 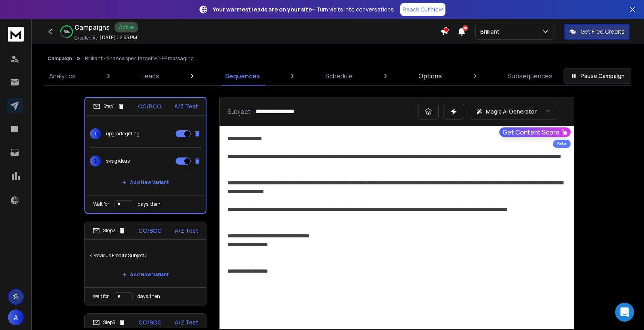 I want to click on a: Leads, so click(x=150, y=76).